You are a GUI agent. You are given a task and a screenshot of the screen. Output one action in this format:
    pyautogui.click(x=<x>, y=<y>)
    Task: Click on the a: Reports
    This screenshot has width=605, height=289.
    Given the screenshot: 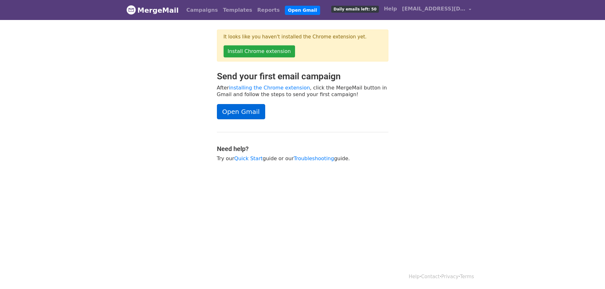 What is the action you would take?
    pyautogui.click(x=268, y=10)
    